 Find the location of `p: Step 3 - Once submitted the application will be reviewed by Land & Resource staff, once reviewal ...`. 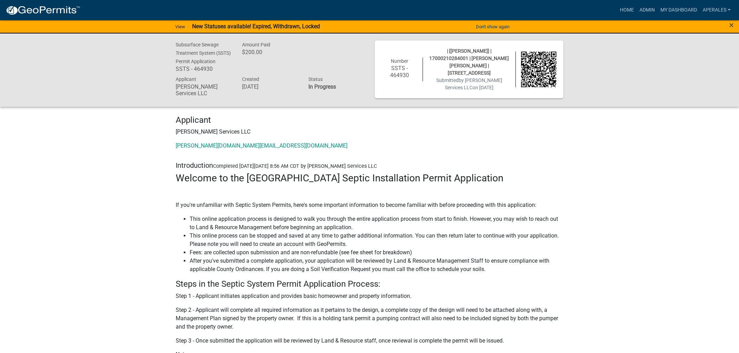

p: Step 3 - Once submitted the application will be reviewed by Land & Resource staff, once reviewal ... is located at coordinates (369, 341).